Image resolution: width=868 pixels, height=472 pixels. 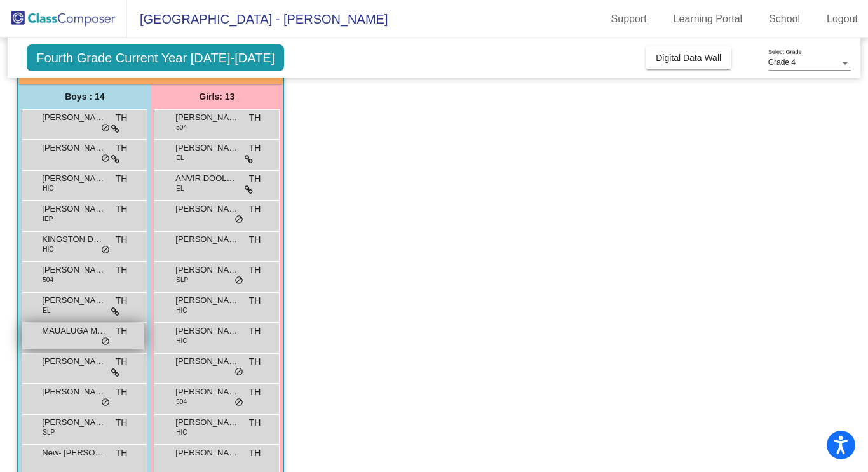 I want to click on span: IEP, so click(x=47, y=219).